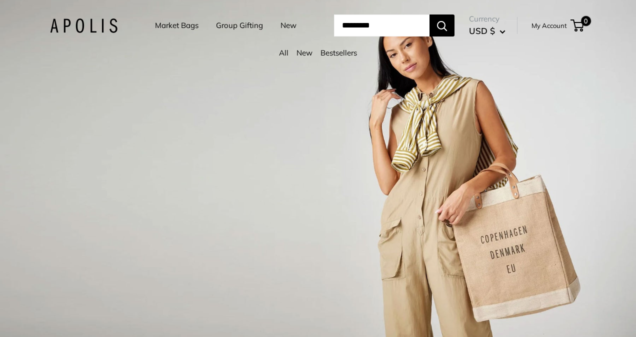  Describe the element at coordinates (487, 31) in the screenshot. I see `button: USD $` at that location.